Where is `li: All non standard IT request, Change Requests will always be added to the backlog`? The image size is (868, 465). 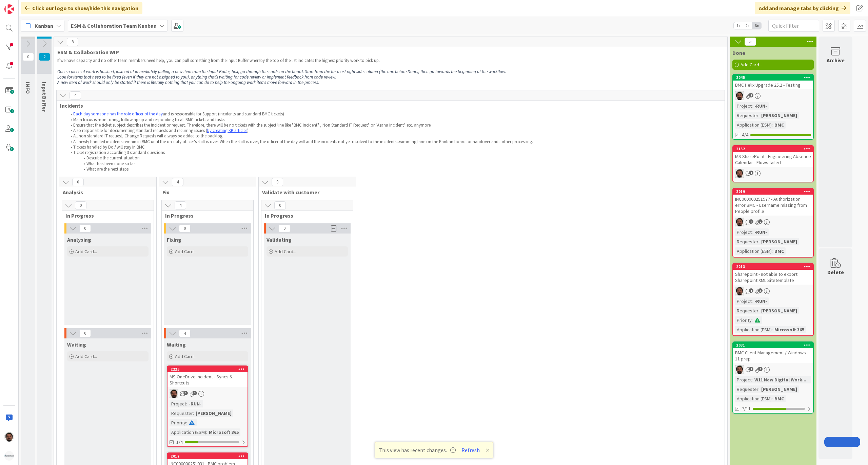
li: All non standard IT request, Change Requests will always be added to the backlog is located at coordinates (372, 136).